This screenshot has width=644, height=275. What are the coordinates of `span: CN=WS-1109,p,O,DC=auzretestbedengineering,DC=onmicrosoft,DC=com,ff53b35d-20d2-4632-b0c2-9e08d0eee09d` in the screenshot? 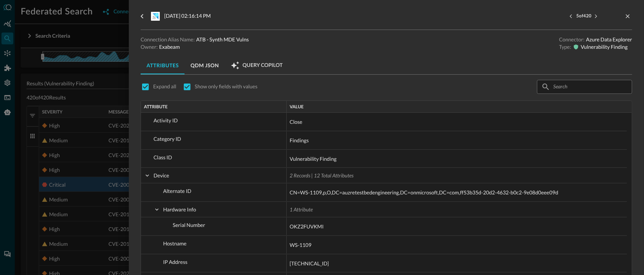 It's located at (424, 192).